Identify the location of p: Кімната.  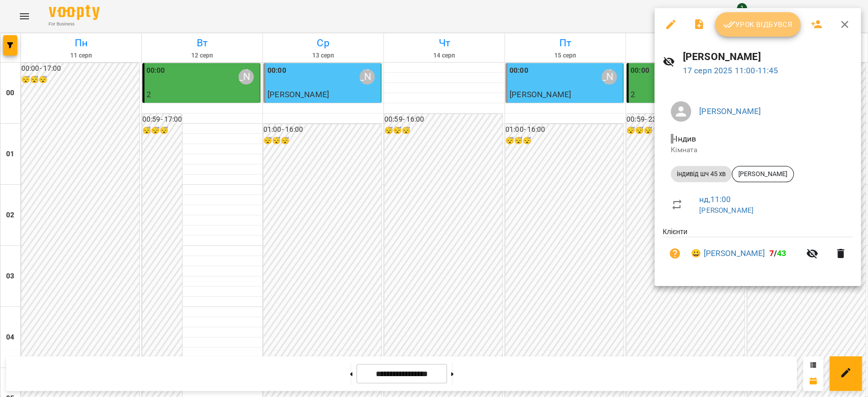
(757, 150).